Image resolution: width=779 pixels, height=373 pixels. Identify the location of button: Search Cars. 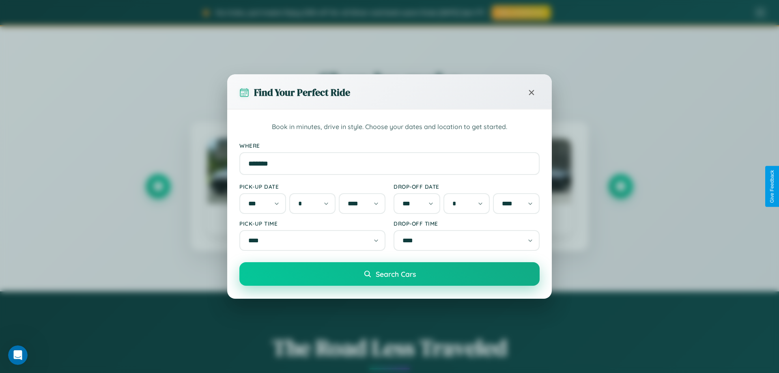
(389, 274).